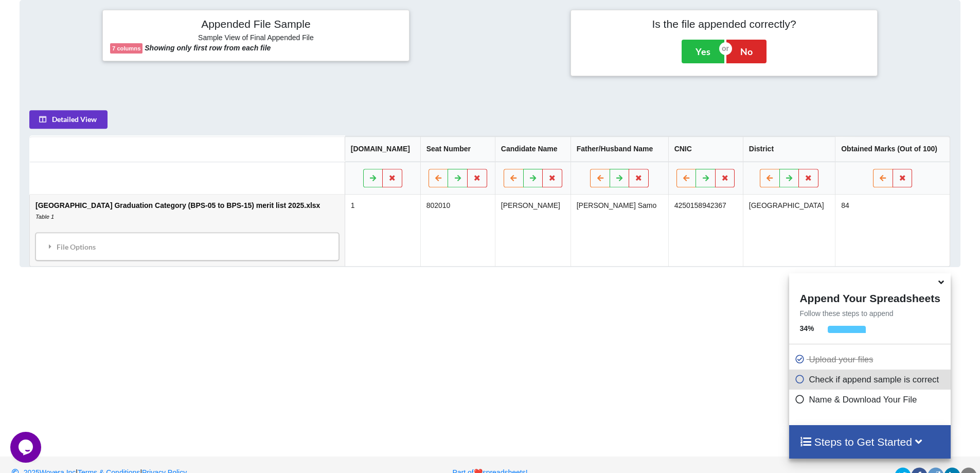 This screenshot has width=980, height=473. What do you see at coordinates (870, 297) in the screenshot?
I see `h4: Append Your Spreadsheets` at bounding box center [870, 297].